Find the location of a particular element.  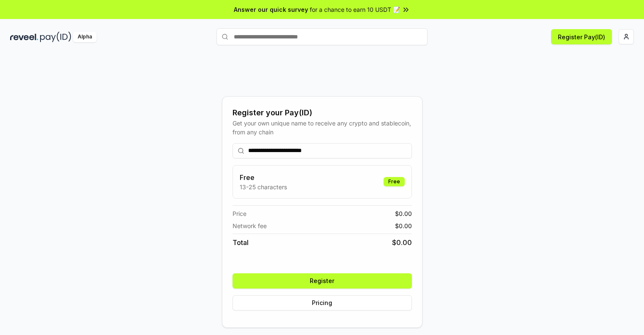

span: Network fee is located at coordinates (249, 225).